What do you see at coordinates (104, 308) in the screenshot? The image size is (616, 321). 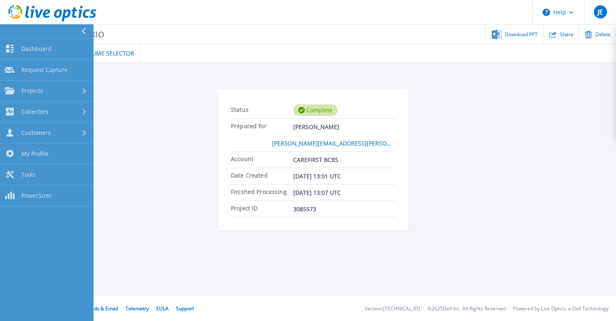 I see `a: Ads & Email` at bounding box center [104, 308].